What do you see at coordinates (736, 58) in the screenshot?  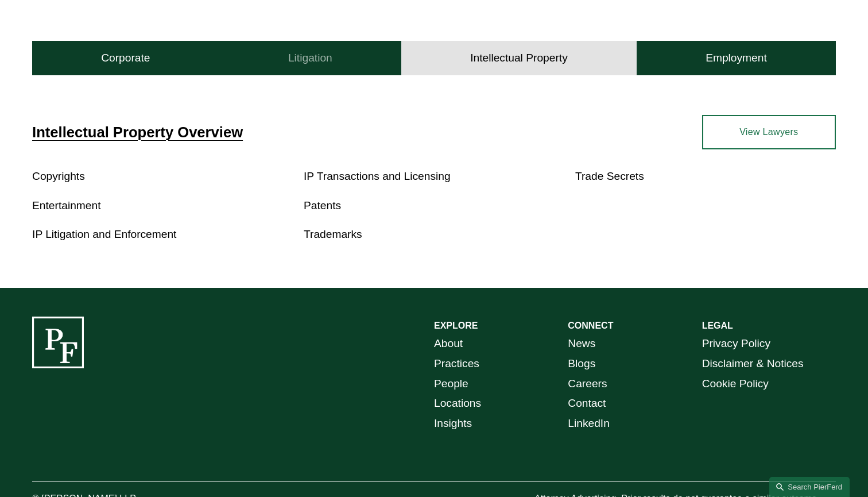 I see `h4: Employment` at bounding box center [736, 58].